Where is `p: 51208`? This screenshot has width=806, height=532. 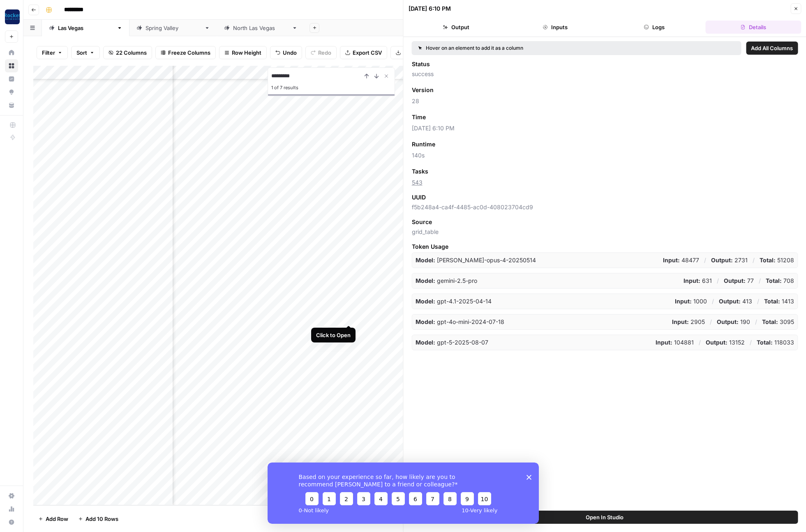
p: 51208 is located at coordinates (777, 260).